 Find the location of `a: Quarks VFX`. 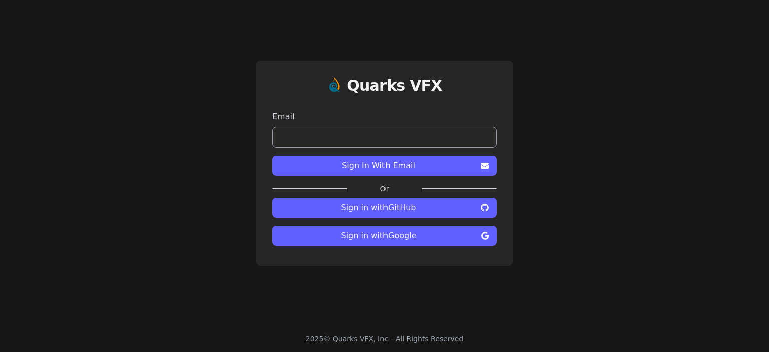

a: Quarks VFX is located at coordinates (394, 90).